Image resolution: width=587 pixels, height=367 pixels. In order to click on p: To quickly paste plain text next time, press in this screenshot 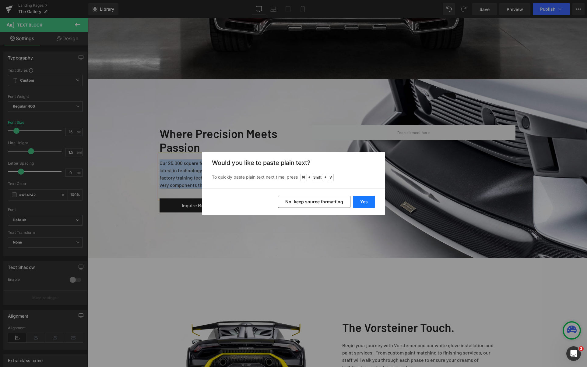, I will do `click(294, 177)`.